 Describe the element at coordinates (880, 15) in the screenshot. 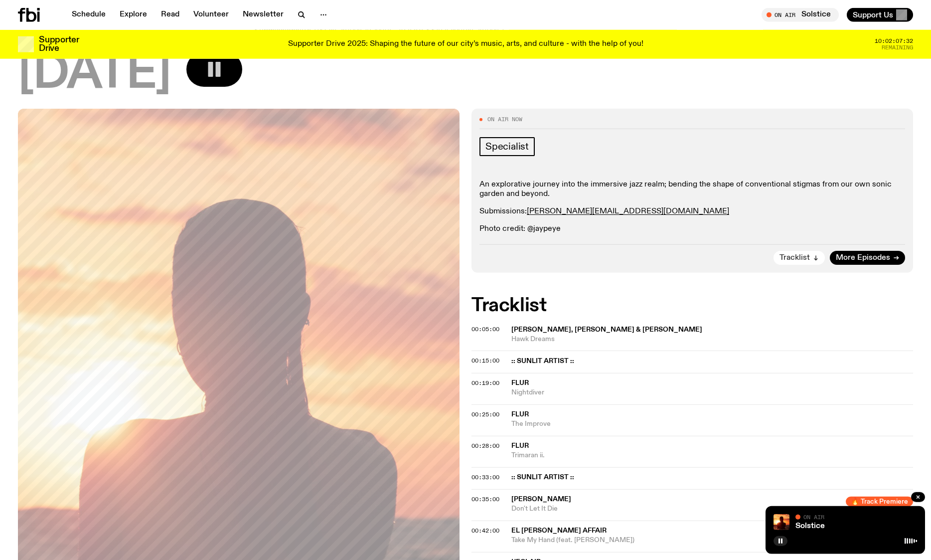

I see `button: Support Us` at that location.